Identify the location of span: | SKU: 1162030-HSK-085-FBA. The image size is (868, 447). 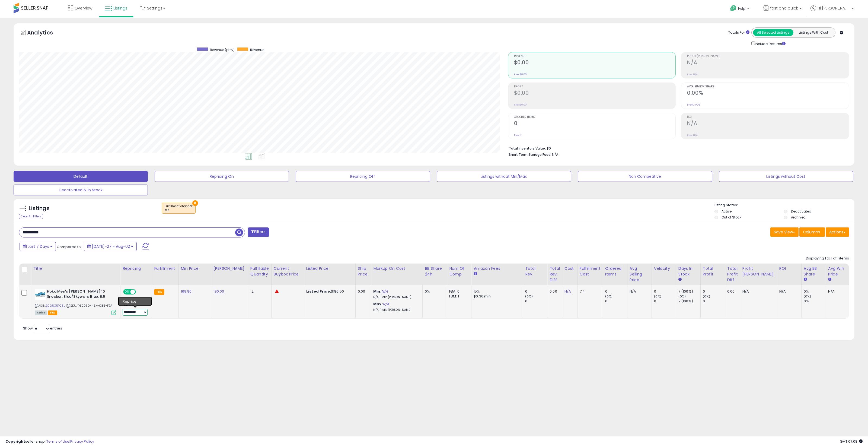
(89, 306).